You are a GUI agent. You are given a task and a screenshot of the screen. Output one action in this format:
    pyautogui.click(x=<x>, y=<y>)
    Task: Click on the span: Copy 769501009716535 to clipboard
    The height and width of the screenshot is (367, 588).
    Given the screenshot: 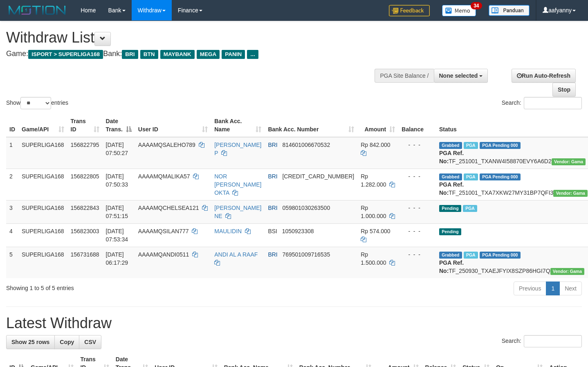 What is the action you would take?
    pyautogui.click(x=306, y=255)
    